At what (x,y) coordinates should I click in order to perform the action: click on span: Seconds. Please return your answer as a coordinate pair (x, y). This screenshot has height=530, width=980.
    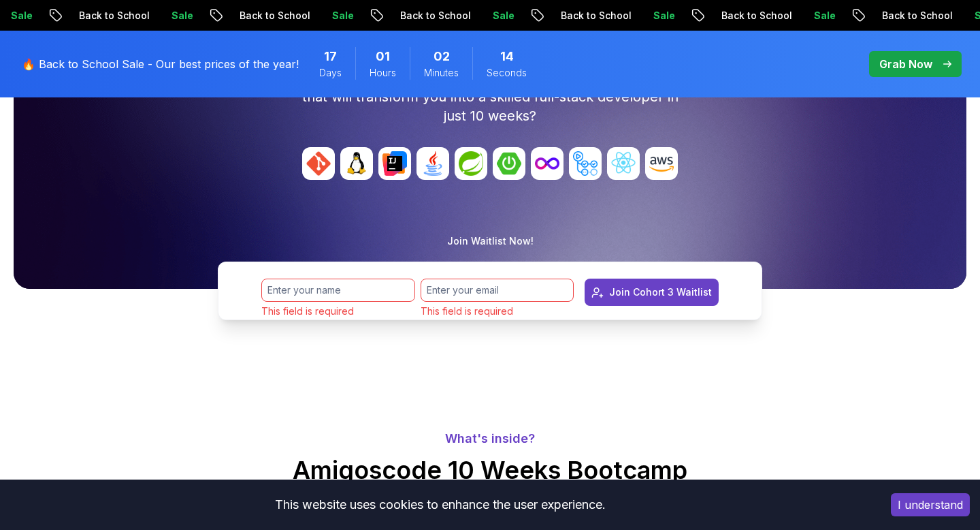
    Looking at the image, I should click on (506, 73).